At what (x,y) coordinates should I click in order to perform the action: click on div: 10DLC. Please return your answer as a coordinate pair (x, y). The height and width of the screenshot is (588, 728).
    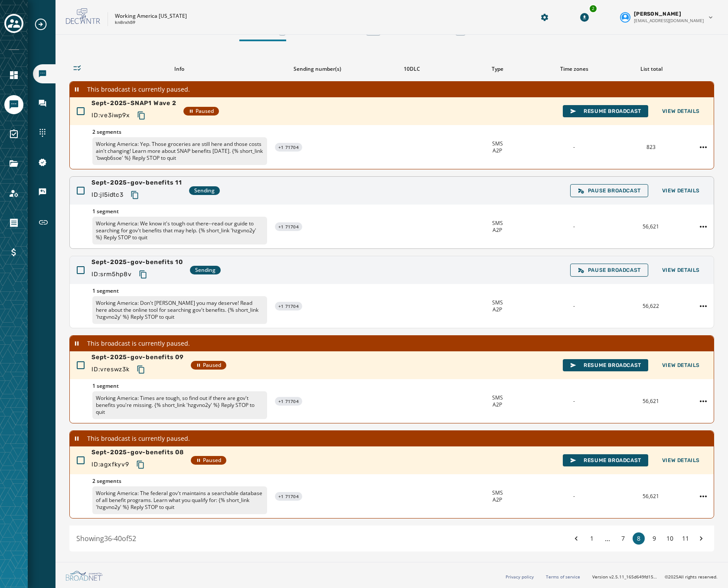
    Looking at the image, I should click on (412, 69).